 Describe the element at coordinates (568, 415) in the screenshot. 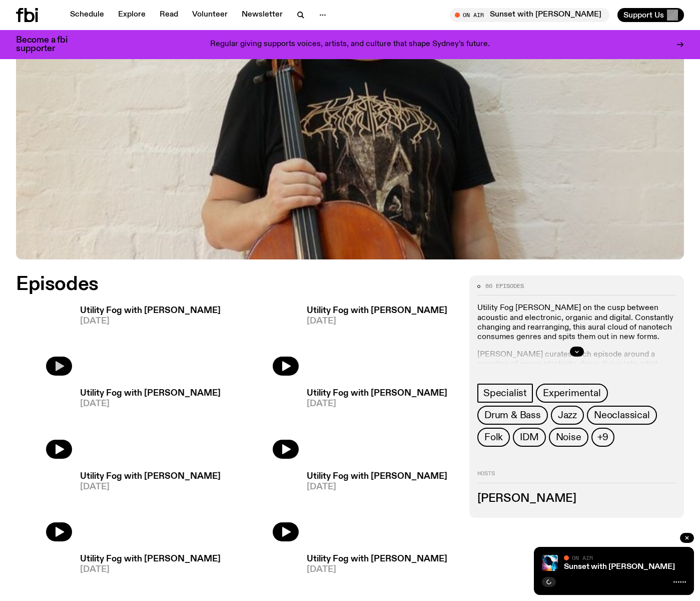

I see `a: Jazz` at that location.